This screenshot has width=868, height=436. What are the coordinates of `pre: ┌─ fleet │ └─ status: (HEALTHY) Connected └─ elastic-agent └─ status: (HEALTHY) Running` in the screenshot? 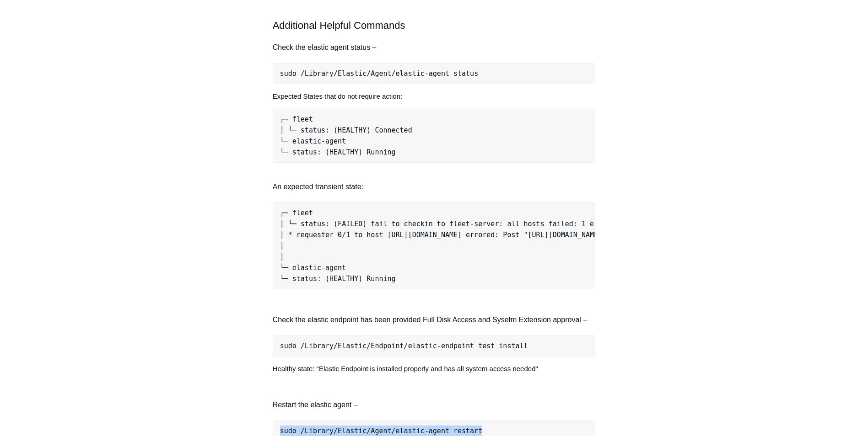 It's located at (435, 136).